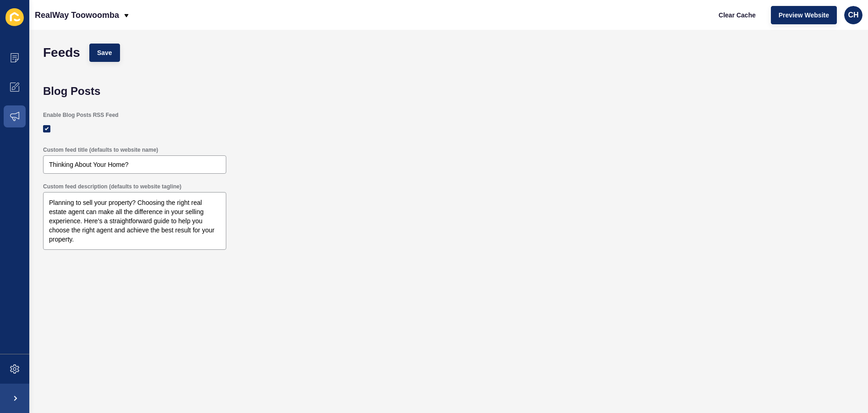 The height and width of the screenshot is (413, 868). What do you see at coordinates (62, 53) in the screenshot?
I see `h1: Feeds` at bounding box center [62, 53].